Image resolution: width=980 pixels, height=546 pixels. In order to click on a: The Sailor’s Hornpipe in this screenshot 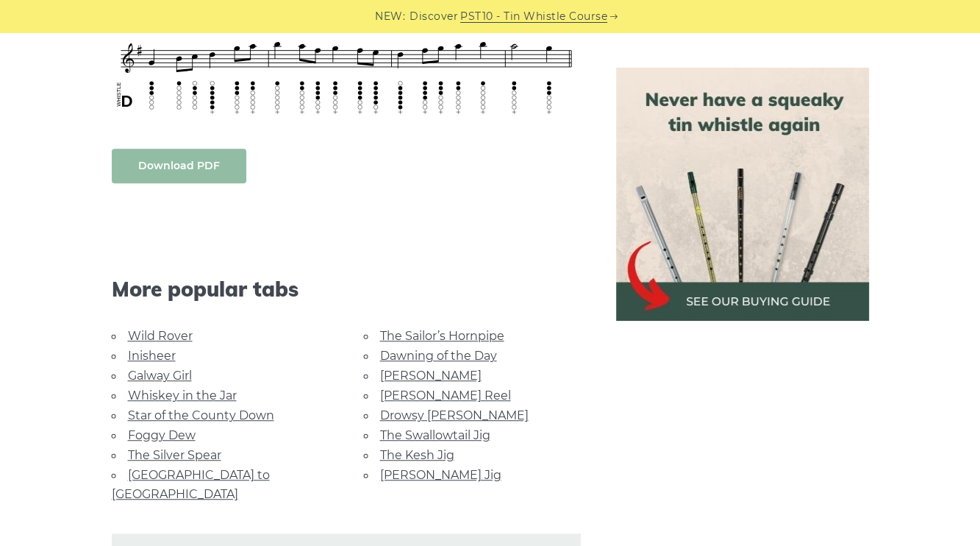, I will do `click(442, 335)`.